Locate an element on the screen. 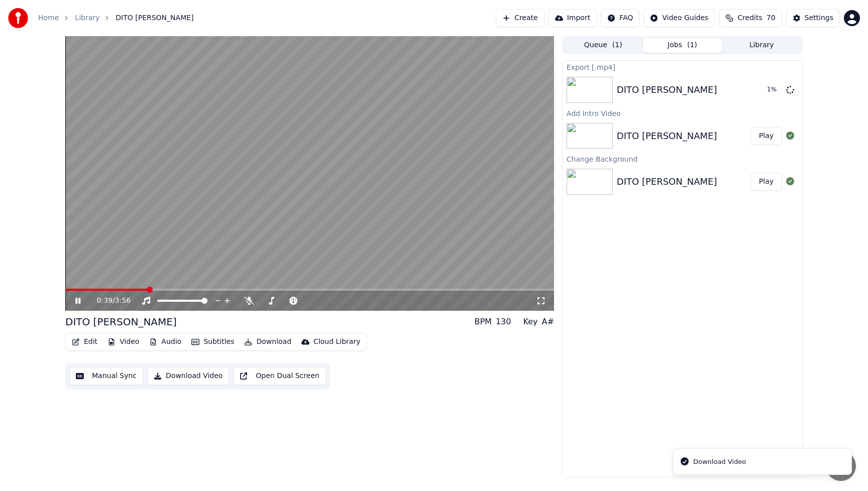 The height and width of the screenshot is (491, 868). button: Manual Sync is located at coordinates (106, 377).